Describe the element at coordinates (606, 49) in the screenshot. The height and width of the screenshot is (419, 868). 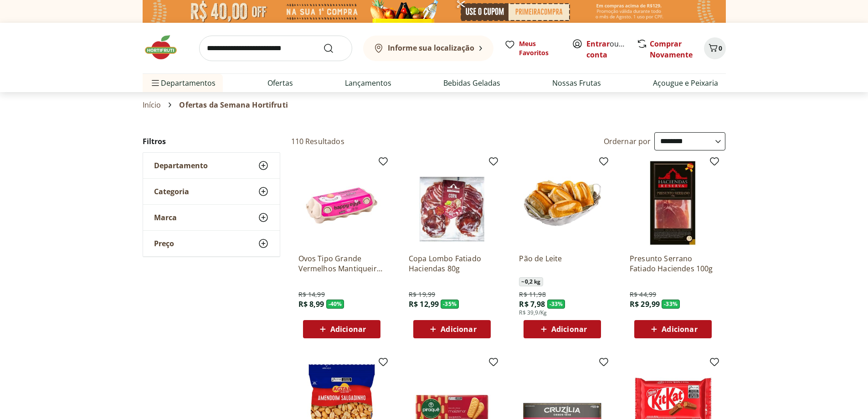
I see `span: ou` at that location.